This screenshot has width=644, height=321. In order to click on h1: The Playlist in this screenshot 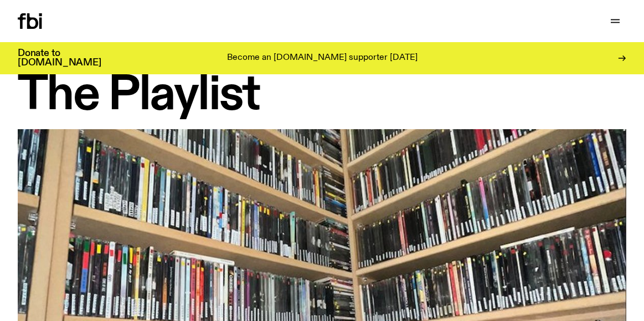, I will do `click(322, 96)`.